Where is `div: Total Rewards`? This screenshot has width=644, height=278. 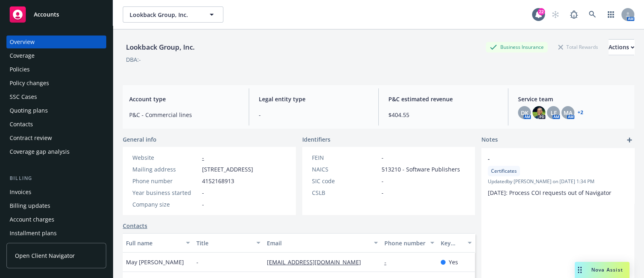
div: Total Rewards is located at coordinates (578, 47).